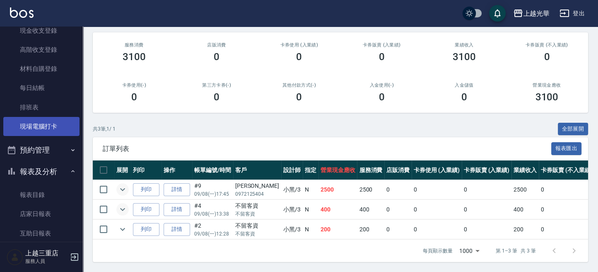 This screenshot has width=598, height=272. I want to click on a: 報表目錄, so click(41, 195).